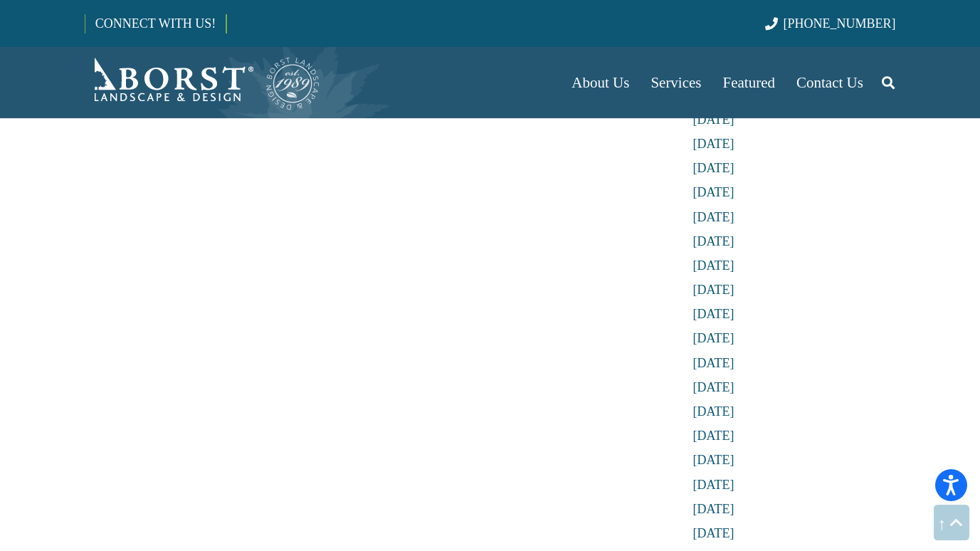  I want to click on a: Services, so click(675, 83).